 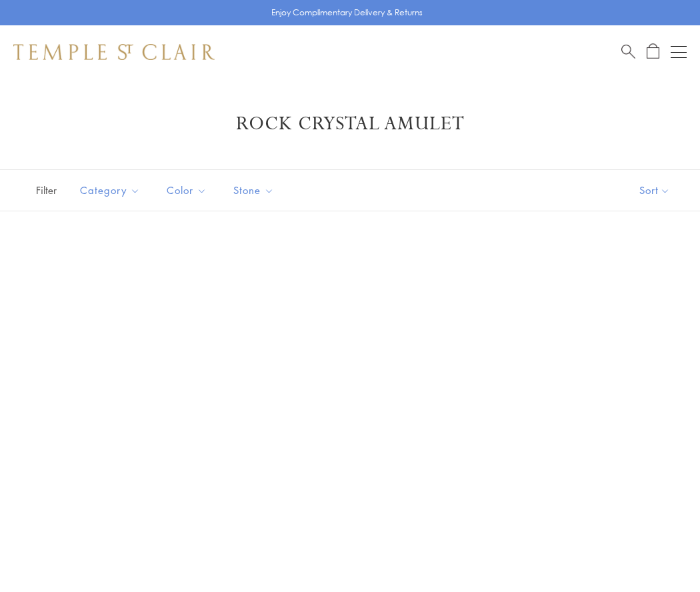 What do you see at coordinates (187, 190) in the screenshot?
I see `button: Color` at bounding box center [187, 190].